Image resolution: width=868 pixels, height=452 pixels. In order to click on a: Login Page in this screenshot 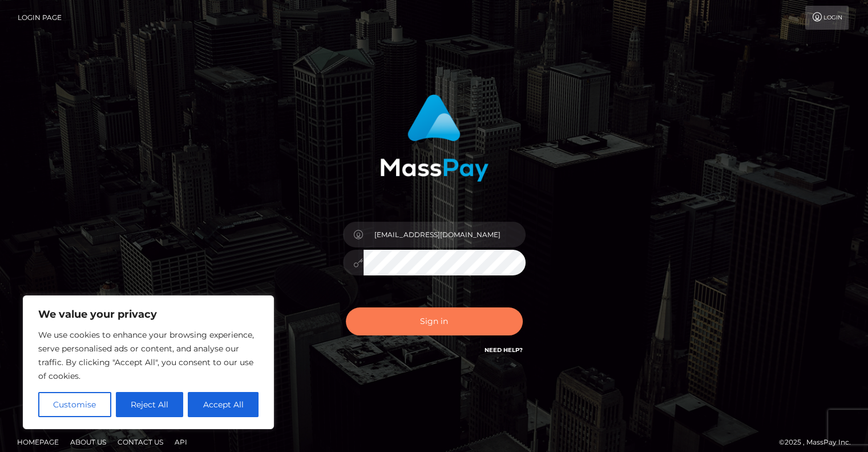, I will do `click(40, 18)`.